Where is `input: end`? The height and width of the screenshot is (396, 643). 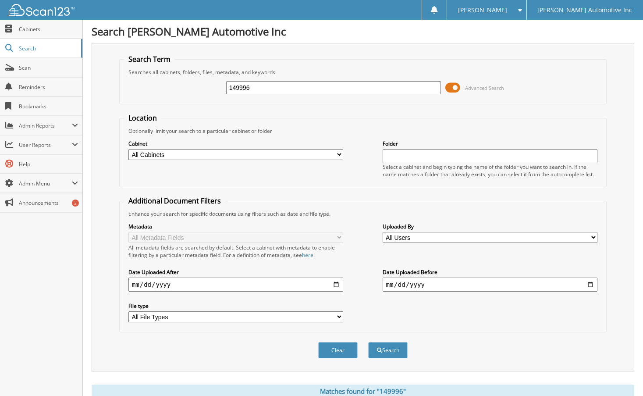 input: end is located at coordinates (490, 285).